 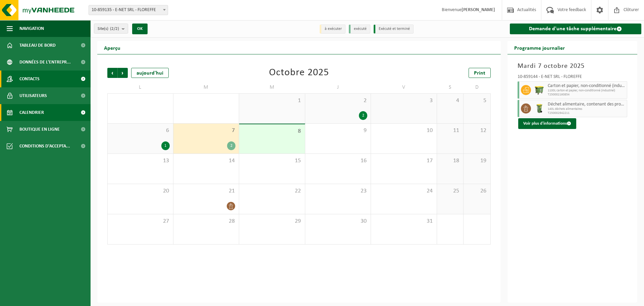 I want to click on span: Print, so click(x=480, y=73).